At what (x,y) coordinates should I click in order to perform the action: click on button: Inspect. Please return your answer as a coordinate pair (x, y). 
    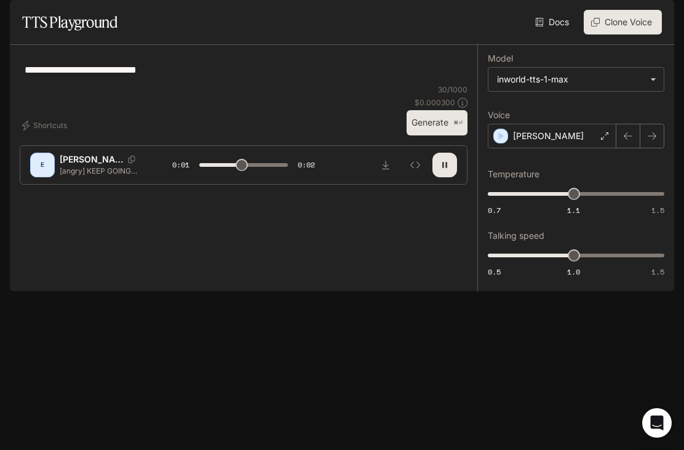
    Looking at the image, I should click on (415, 165).